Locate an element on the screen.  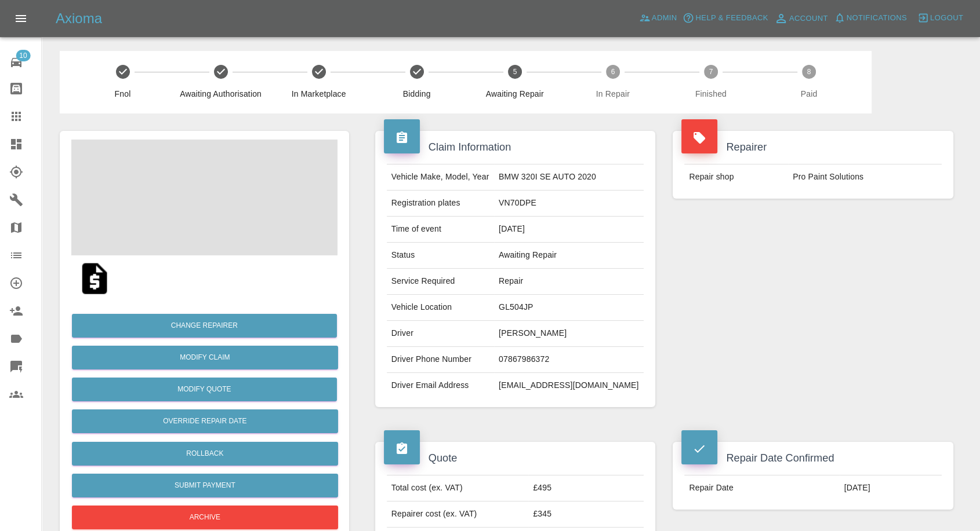
button: Change Repairer is located at coordinates (204, 325).